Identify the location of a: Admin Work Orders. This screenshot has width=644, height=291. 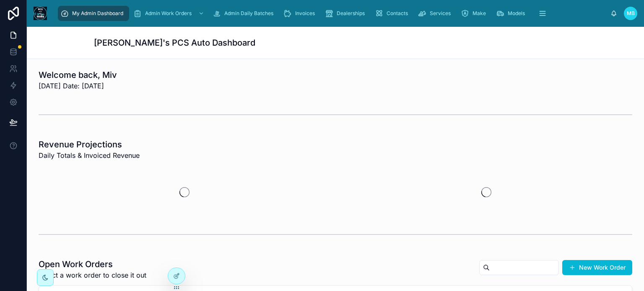
(169, 14).